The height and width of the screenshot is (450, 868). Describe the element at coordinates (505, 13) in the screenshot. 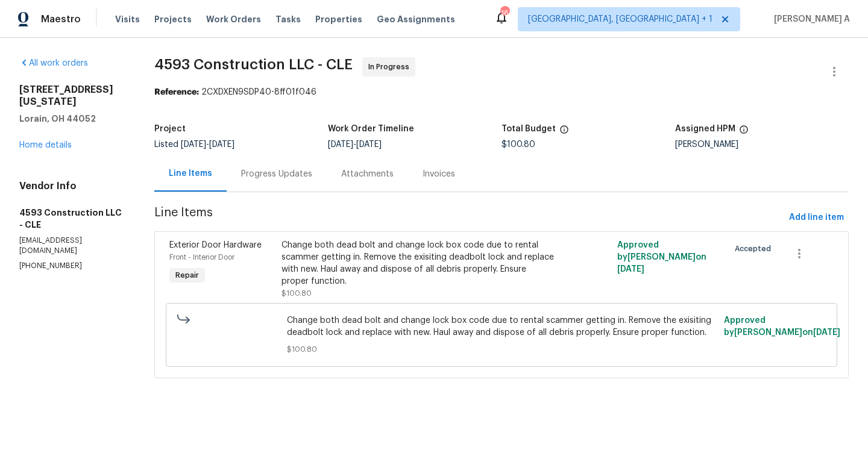

I see `div: 16` at that location.